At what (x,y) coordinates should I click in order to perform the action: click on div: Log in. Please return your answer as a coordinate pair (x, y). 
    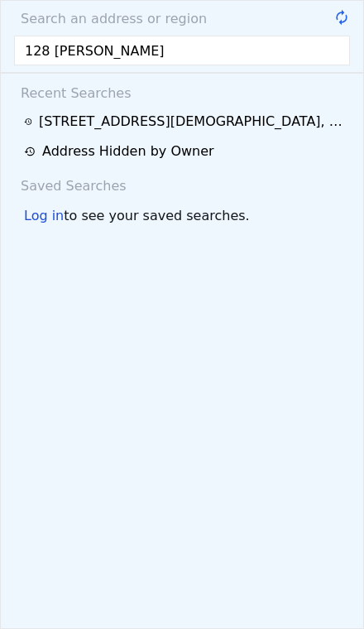
    Looking at the image, I should click on (44, 216).